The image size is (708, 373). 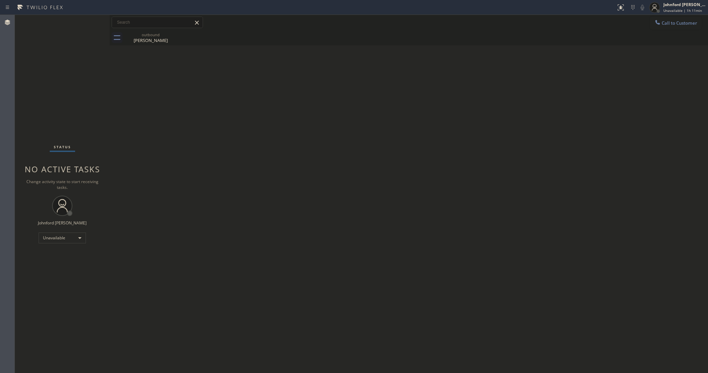 I want to click on div: Unavailable, so click(x=62, y=238).